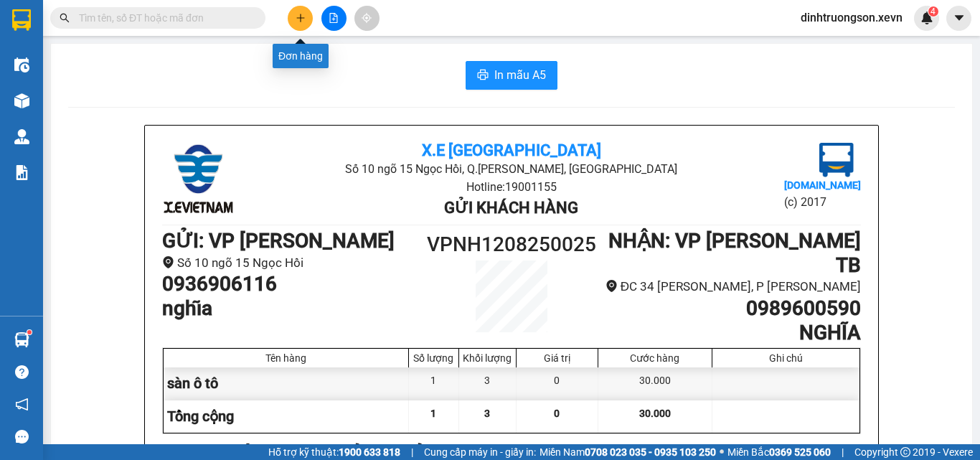 This screenshot has width=980, height=460. What do you see at coordinates (29, 332) in the screenshot?
I see `sup: 1` at bounding box center [29, 332].